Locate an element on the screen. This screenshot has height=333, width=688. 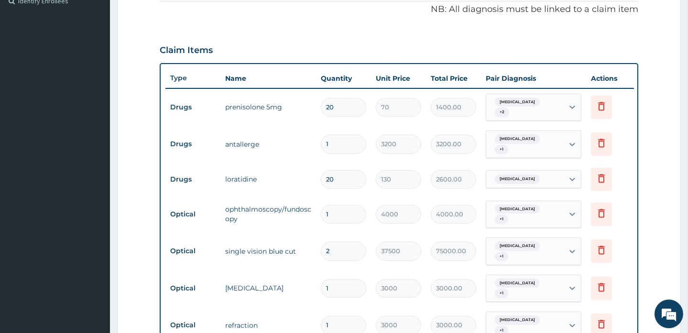
img: d_794563401_company_1708531726252_794563401 is located at coordinates (28, 60).